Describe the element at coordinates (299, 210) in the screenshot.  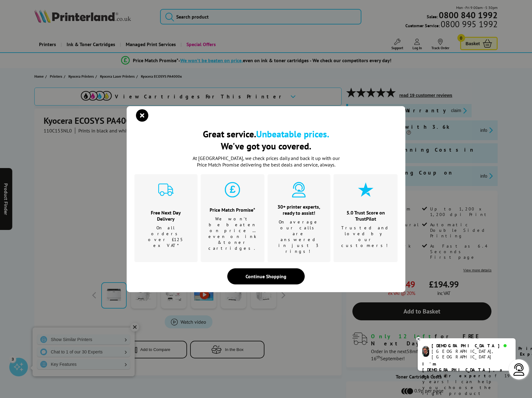
I see `h3: 30+ printer experts, ready to assist!` at that location.